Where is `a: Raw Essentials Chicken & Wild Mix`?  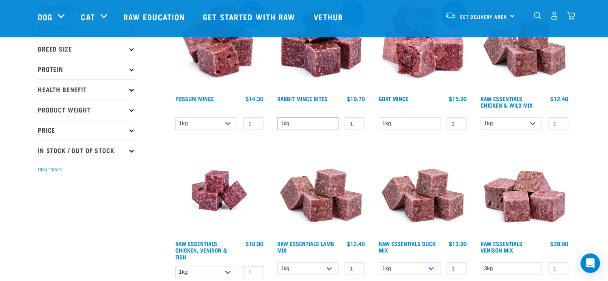
a: Raw Essentials Chicken & Wild Mix is located at coordinates (507, 101).